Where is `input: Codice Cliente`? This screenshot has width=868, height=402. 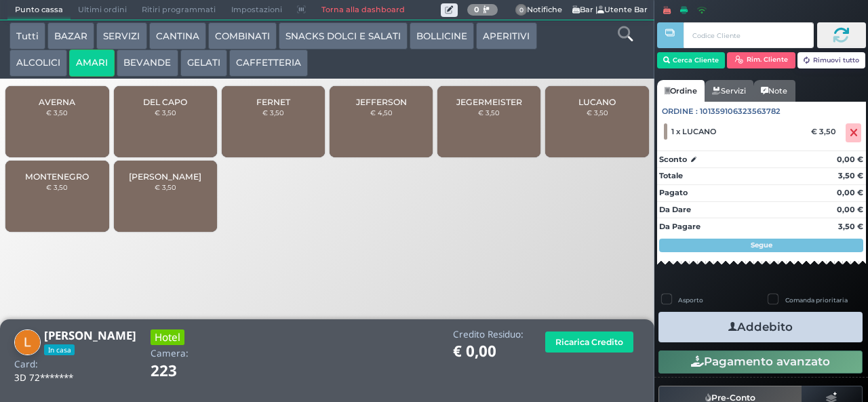
input: Codice Cliente is located at coordinates (748, 36).